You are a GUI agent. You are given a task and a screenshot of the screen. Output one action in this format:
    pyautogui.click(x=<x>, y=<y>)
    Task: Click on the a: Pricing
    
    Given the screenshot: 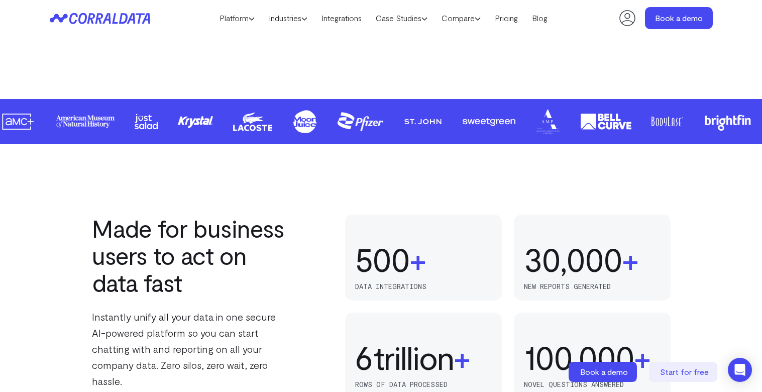 What is the action you would take?
    pyautogui.click(x=507, y=18)
    